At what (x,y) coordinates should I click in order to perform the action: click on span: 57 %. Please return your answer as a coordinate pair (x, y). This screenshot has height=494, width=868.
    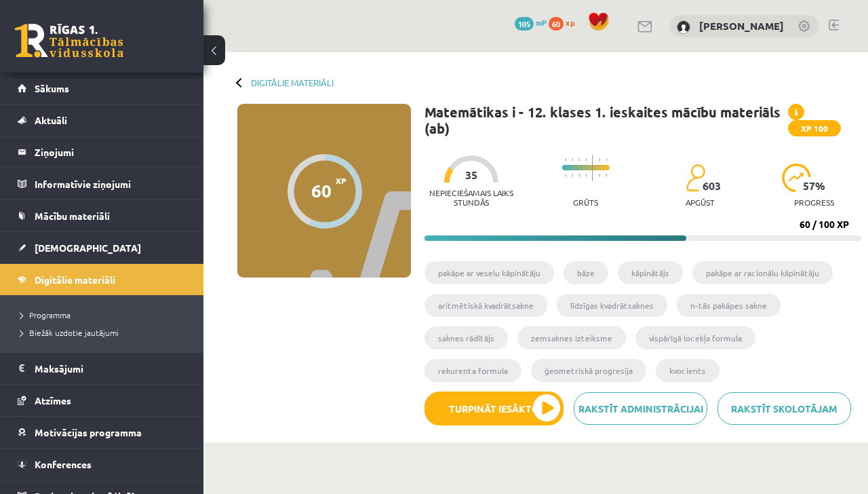
    Looking at the image, I should click on (815, 186).